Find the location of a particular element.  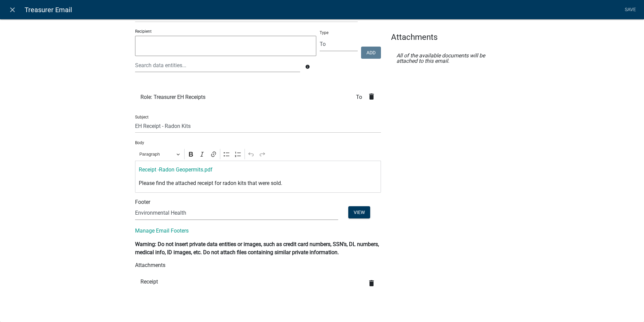

label: Body is located at coordinates (139, 143).